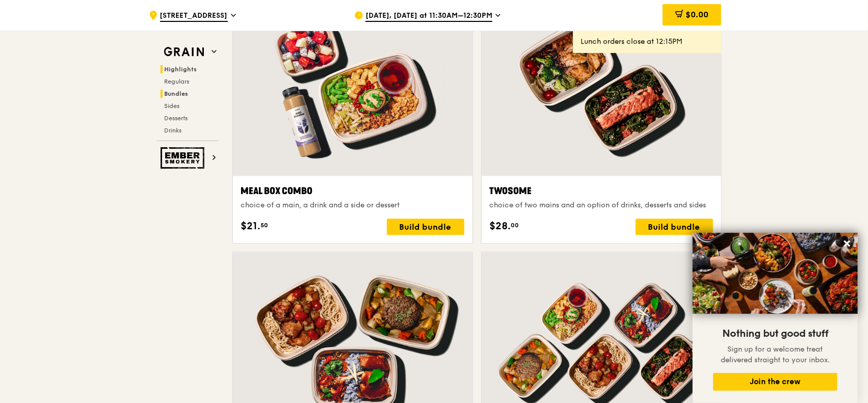 The height and width of the screenshot is (403, 868). Describe the element at coordinates (181, 69) in the screenshot. I see `span: Highlights` at that location.